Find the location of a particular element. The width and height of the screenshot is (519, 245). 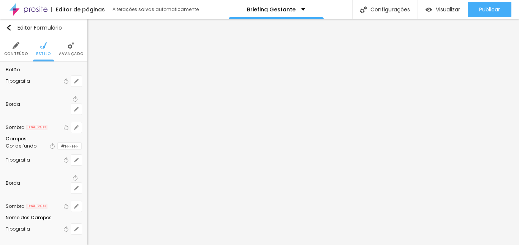

p: Briefing Gestante is located at coordinates (271, 9).